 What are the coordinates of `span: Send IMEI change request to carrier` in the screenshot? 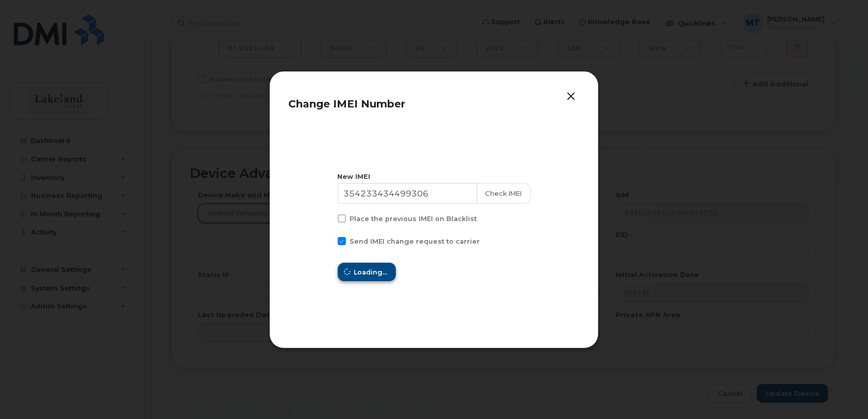 It's located at (415, 241).